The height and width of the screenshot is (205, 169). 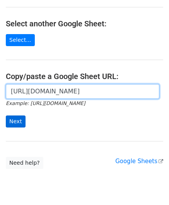 I want to click on a: Google Sheets, so click(x=139, y=161).